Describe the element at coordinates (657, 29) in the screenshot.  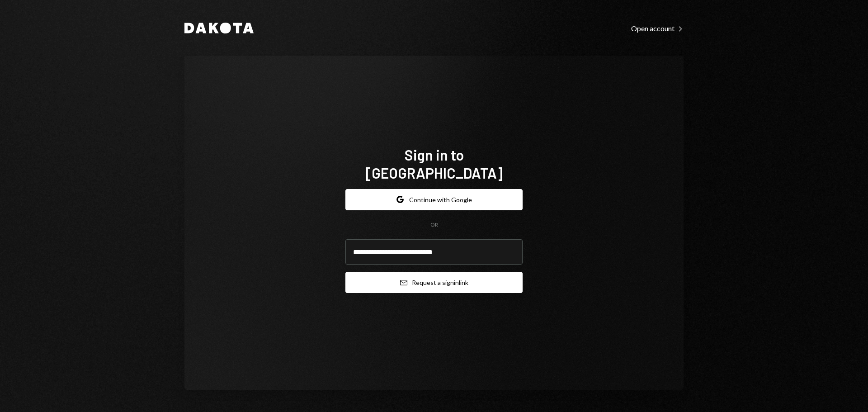
I see `div: Open account` at that location.